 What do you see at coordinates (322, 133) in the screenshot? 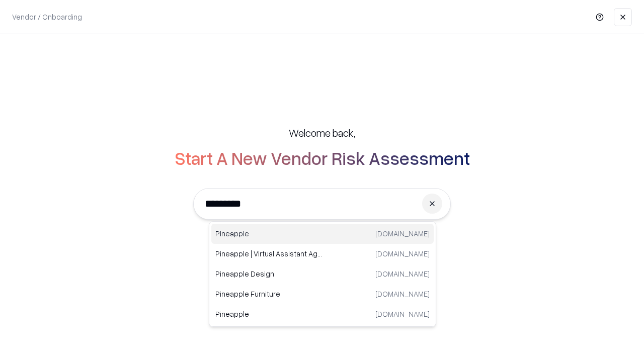
I see `h5: Welcome back,` at bounding box center [322, 133].